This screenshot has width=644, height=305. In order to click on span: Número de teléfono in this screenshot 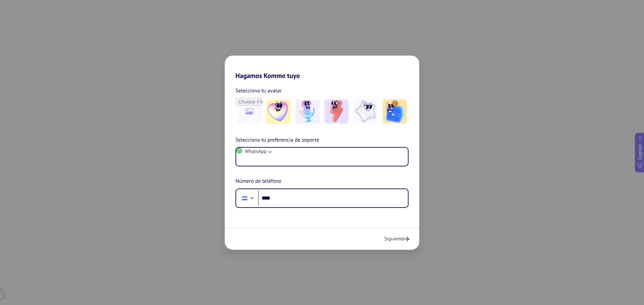, I will do `click(258, 181)`.